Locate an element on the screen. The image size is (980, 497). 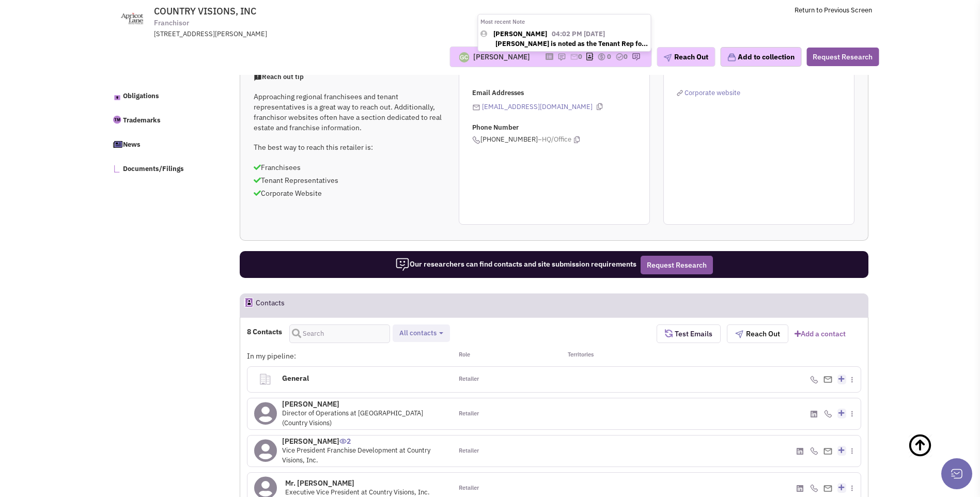
p: Email Addresses is located at coordinates (561, 93).